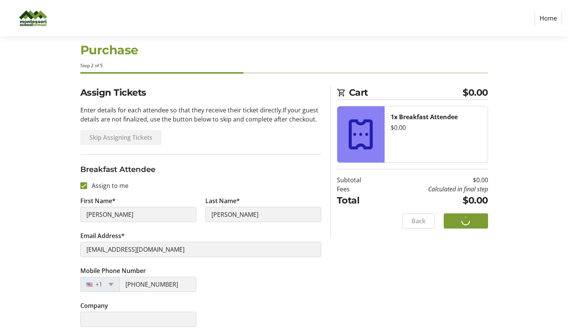 Image resolution: width=568 pixels, height=336 pixels. Describe the element at coordinates (549, 18) in the screenshot. I see `a: Home` at that location.